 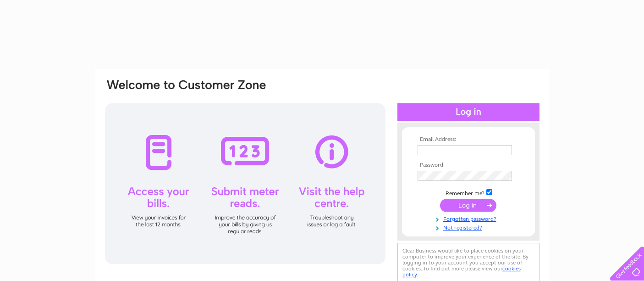 What do you see at coordinates (470, 218) in the screenshot?
I see `a: Forgotten password?` at bounding box center [470, 218].